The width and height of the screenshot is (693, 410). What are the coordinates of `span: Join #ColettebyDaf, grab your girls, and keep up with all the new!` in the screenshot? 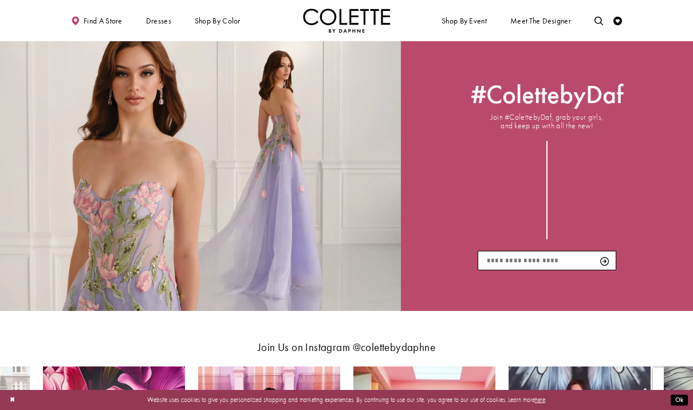 It's located at (547, 121).